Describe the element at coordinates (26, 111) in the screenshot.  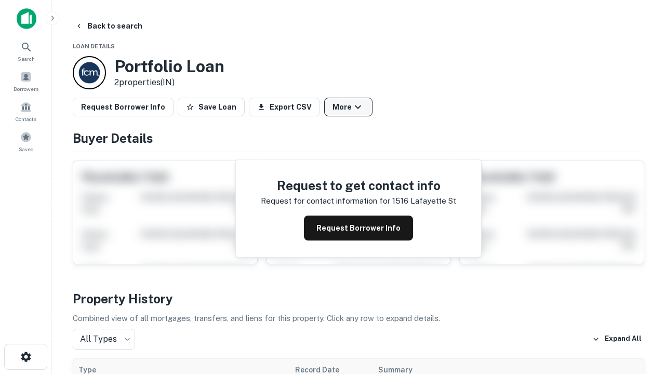
I see `a: Contacts` at that location.